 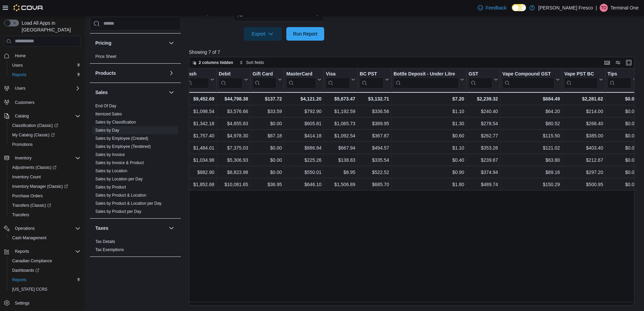 I want to click on a: Sales by Invoice & Product, so click(x=119, y=163).